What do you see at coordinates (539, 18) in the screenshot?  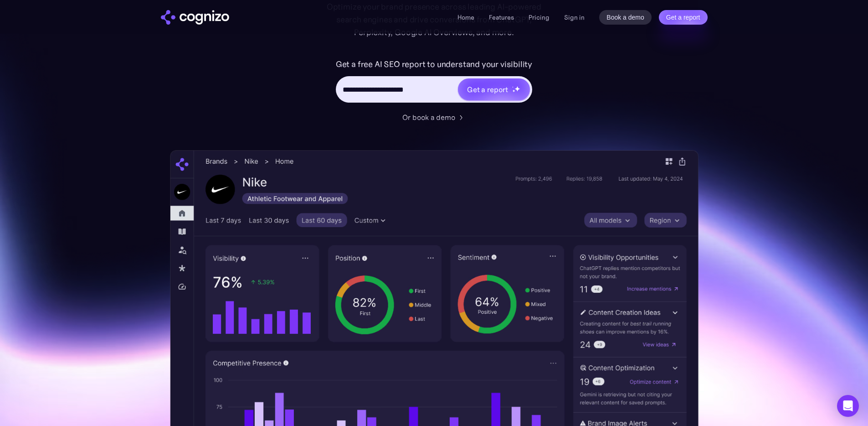 I see `a: Pricing` at bounding box center [539, 18].